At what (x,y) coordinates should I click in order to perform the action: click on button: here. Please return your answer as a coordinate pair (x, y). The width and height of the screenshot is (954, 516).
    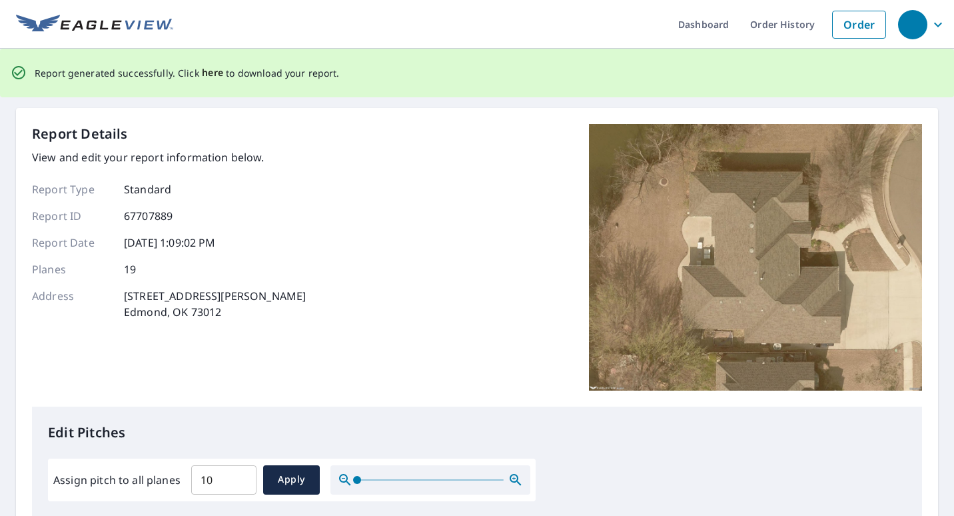
    Looking at the image, I should click on (213, 73).